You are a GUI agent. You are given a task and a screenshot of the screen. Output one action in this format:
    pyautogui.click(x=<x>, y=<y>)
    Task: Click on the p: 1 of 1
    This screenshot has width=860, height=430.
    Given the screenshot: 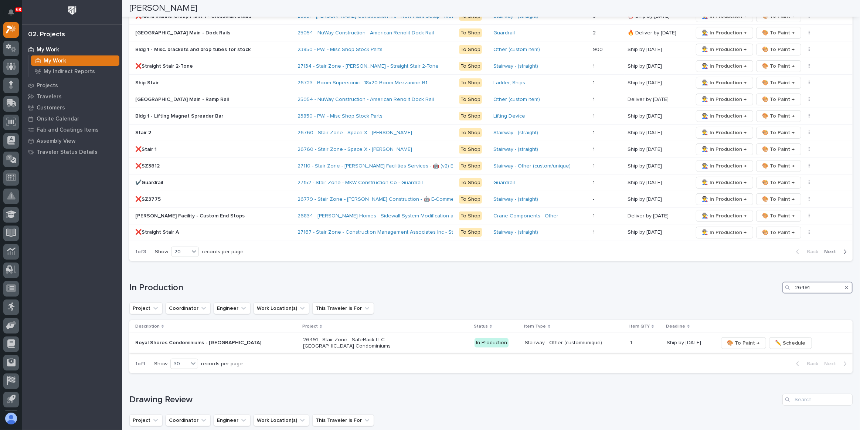 What is the action you would take?
    pyautogui.click(x=140, y=364)
    